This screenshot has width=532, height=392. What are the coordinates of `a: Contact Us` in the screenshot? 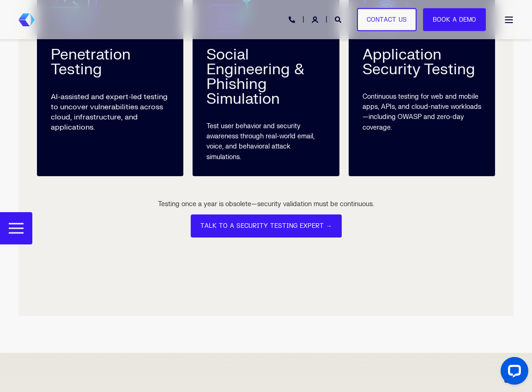 It's located at (387, 19).